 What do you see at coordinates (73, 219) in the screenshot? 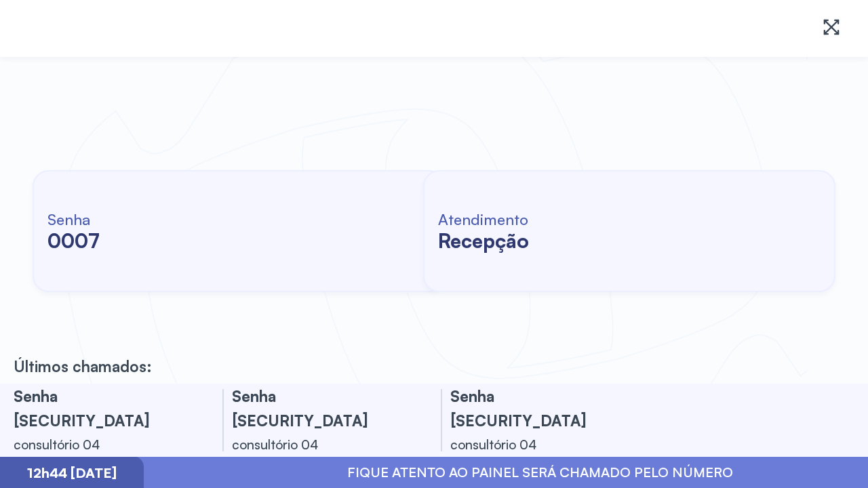
I see `h6: Senha` at bounding box center [73, 219].